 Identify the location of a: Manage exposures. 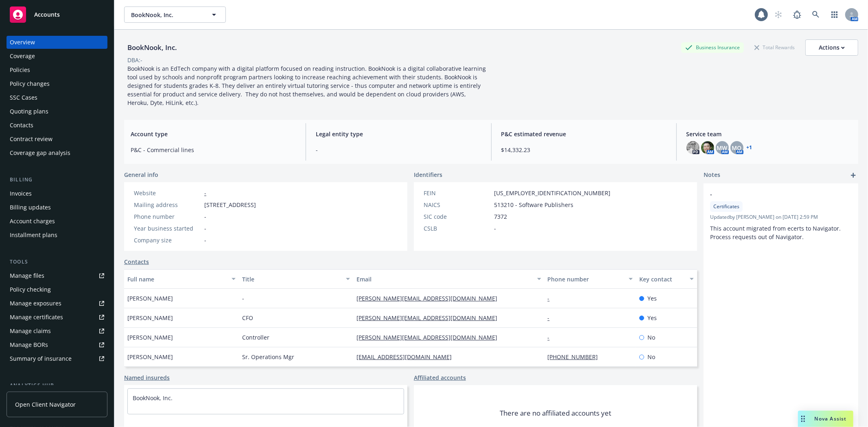
(57, 303).